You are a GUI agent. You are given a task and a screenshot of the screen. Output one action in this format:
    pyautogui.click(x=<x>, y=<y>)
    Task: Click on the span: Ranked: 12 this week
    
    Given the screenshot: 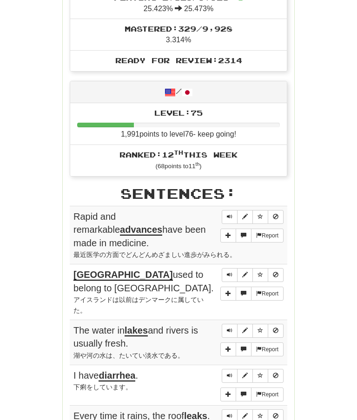 What is the action you would take?
    pyautogui.click(x=179, y=155)
    